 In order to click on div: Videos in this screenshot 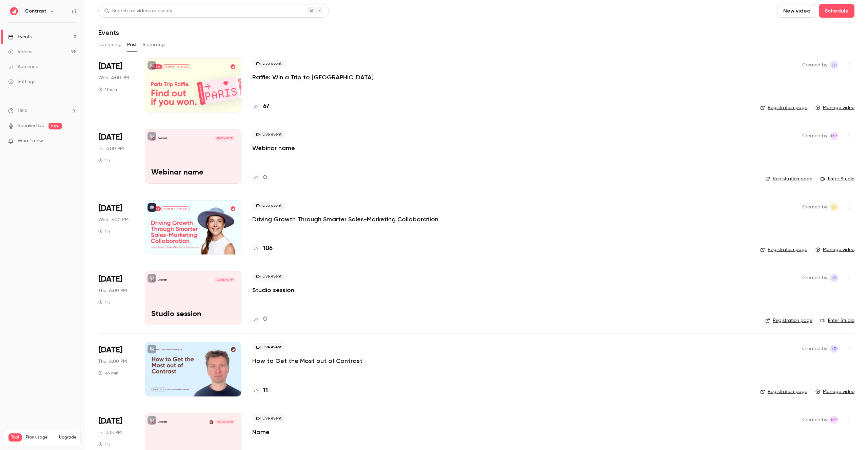, I will do `click(20, 52)`.